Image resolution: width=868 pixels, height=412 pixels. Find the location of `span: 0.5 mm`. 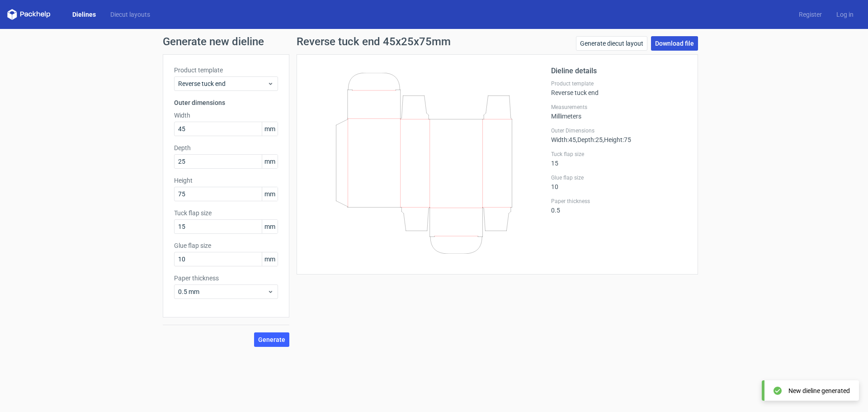

span: 0.5 mm is located at coordinates (222, 292).